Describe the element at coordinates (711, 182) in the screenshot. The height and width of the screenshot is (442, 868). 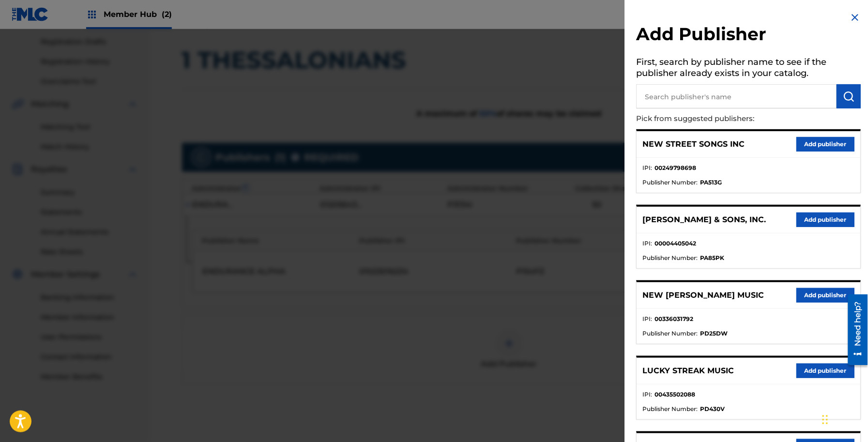
I see `strong: PA513G` at that location.